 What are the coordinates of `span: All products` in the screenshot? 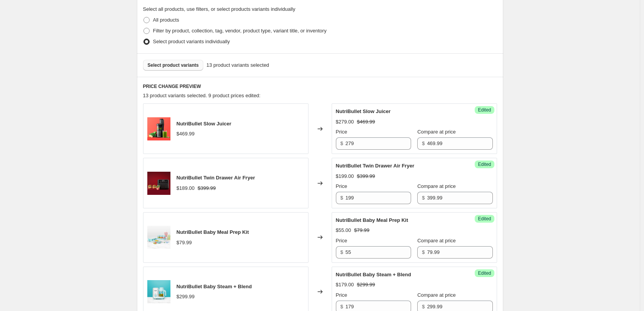 It's located at (166, 20).